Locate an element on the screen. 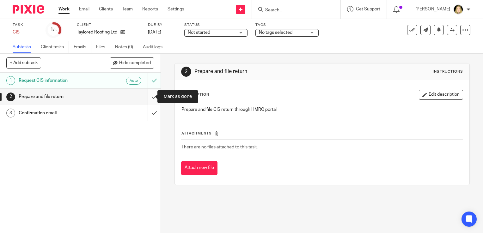 This screenshot has width=483, height=233. div: CIS is located at coordinates (25, 32).